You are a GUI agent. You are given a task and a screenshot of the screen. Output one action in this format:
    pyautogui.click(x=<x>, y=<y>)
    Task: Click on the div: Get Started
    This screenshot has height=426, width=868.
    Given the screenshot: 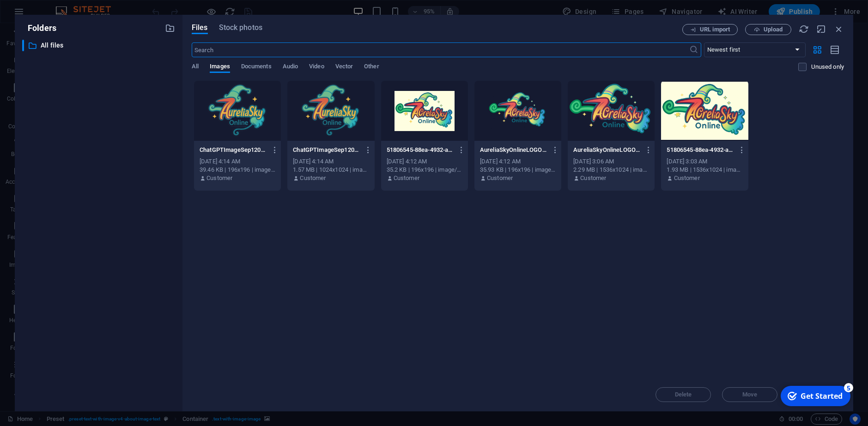 What is the action you would take?
    pyautogui.click(x=46, y=14)
    